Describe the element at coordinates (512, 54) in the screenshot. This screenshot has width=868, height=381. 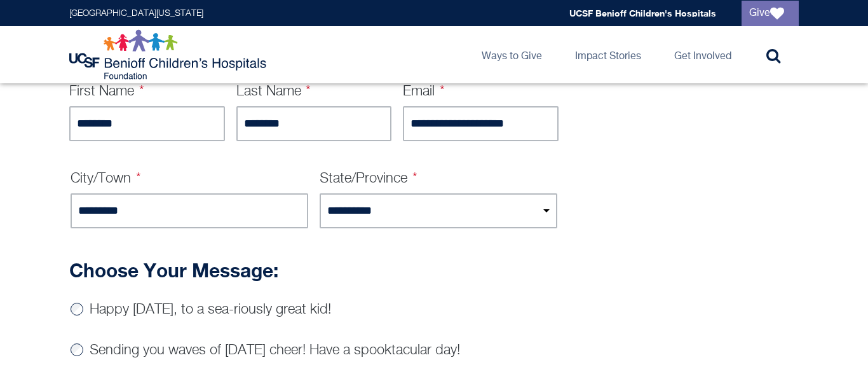
I see `a: Ways to Give` at that location.